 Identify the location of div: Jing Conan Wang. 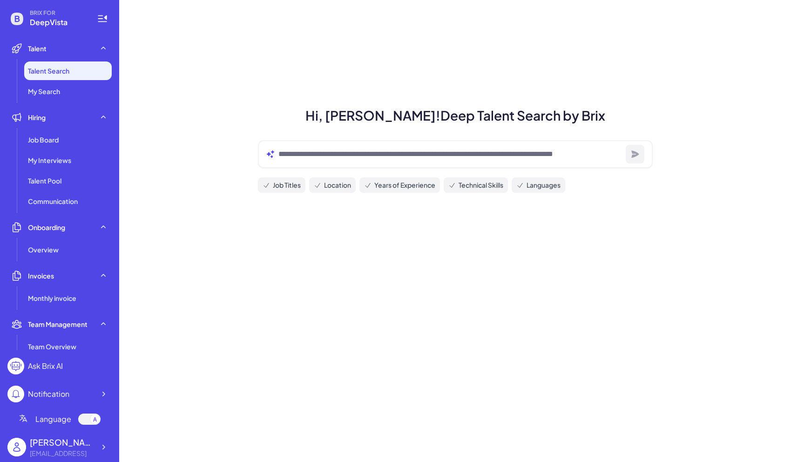
(62, 442).